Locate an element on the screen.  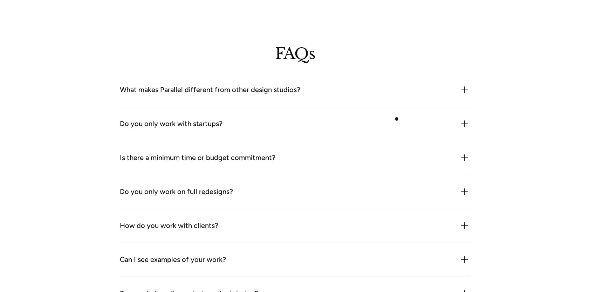
div: Do you only work on full redesigns? is located at coordinates (176, 192).